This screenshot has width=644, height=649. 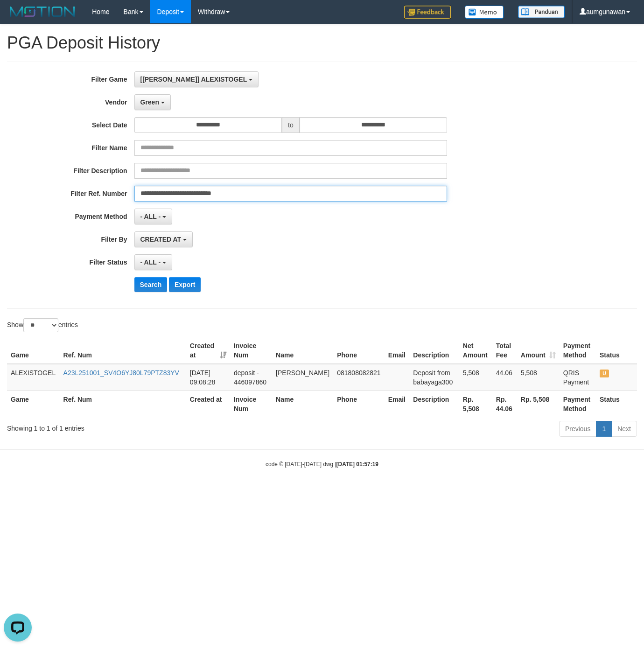 What do you see at coordinates (40, 325) in the screenshot?
I see `select: Showentries` at bounding box center [40, 325].